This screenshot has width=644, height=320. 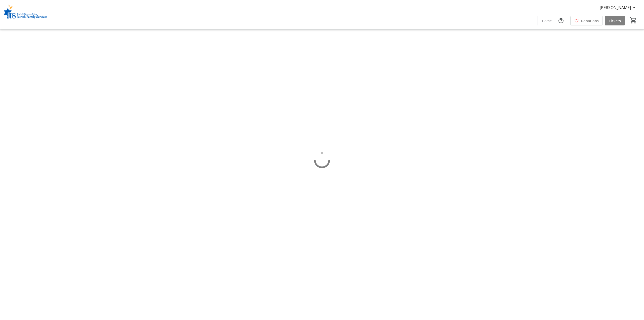 What do you see at coordinates (633, 20) in the screenshot?
I see `button: Cart` at bounding box center [633, 20].